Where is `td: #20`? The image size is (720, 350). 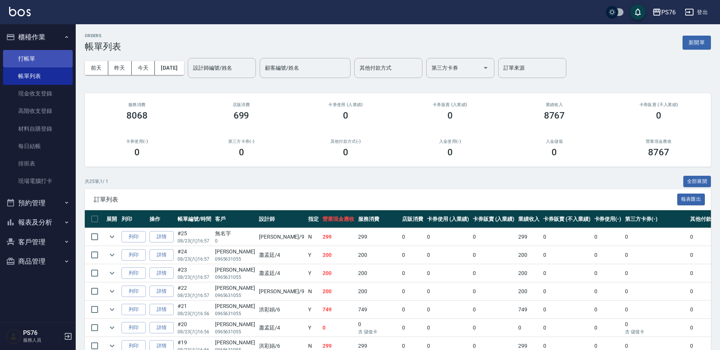
td: #20 is located at coordinates (194, 327).